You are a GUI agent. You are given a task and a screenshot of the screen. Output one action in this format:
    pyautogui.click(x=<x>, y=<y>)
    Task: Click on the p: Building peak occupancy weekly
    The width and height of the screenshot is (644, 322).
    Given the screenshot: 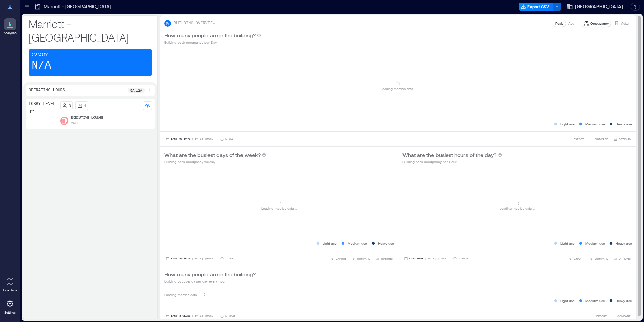 What is the action you would take?
    pyautogui.click(x=215, y=161)
    